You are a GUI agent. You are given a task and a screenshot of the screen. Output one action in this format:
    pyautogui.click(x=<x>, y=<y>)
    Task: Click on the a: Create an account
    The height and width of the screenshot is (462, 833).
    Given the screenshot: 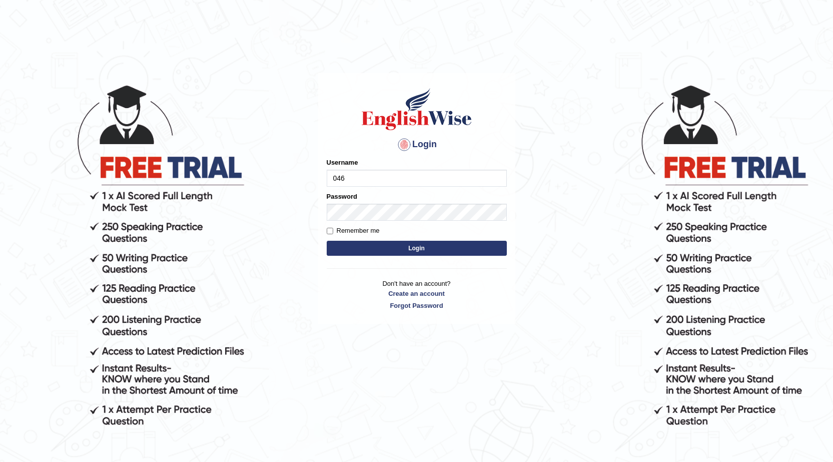 What is the action you would take?
    pyautogui.click(x=417, y=293)
    